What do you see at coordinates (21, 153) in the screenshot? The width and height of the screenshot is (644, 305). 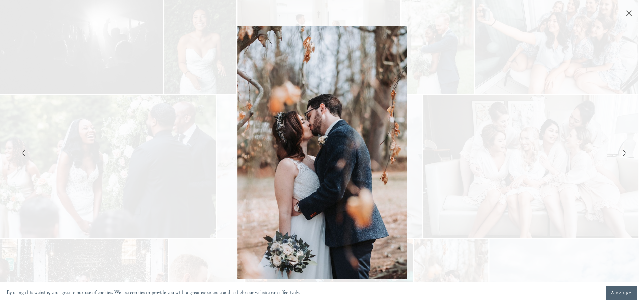 I see `button: Previous Slide` at bounding box center [21, 153].